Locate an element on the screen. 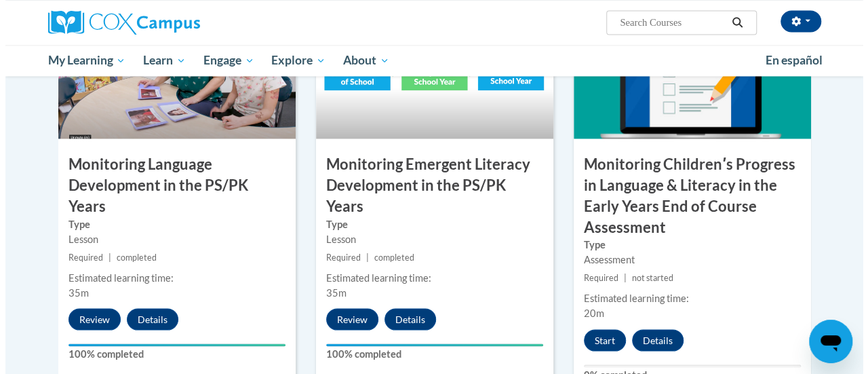 Image resolution: width=868 pixels, height=374 pixels. button: Search is located at coordinates (732, 22).